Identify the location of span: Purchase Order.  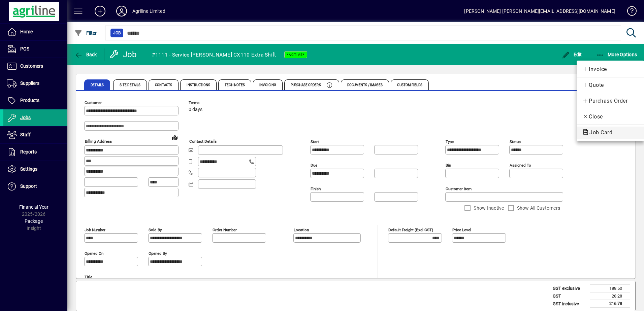
(610, 101).